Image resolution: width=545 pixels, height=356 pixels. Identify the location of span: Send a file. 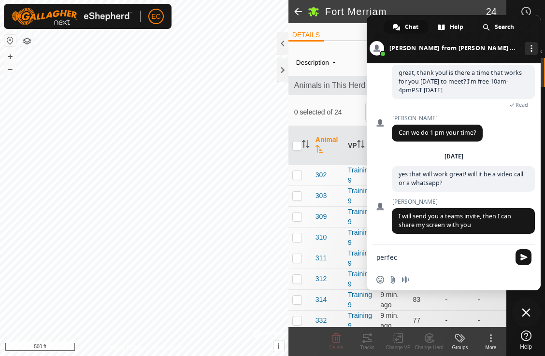
(393, 280).